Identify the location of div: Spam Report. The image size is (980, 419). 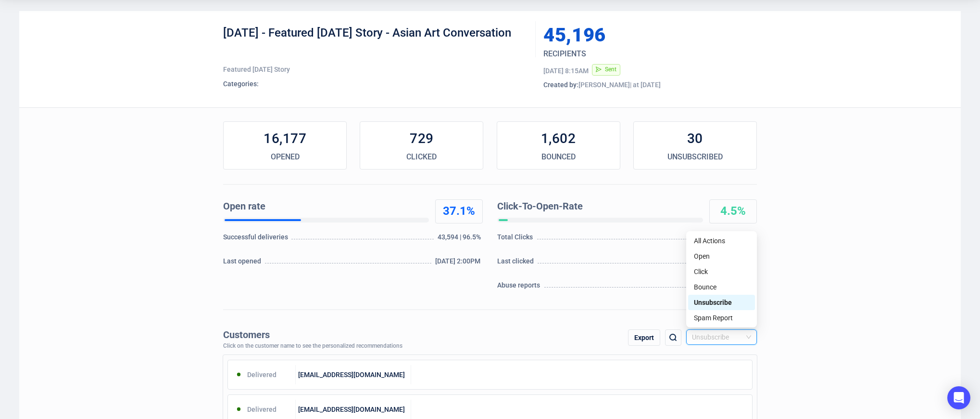
(721, 318).